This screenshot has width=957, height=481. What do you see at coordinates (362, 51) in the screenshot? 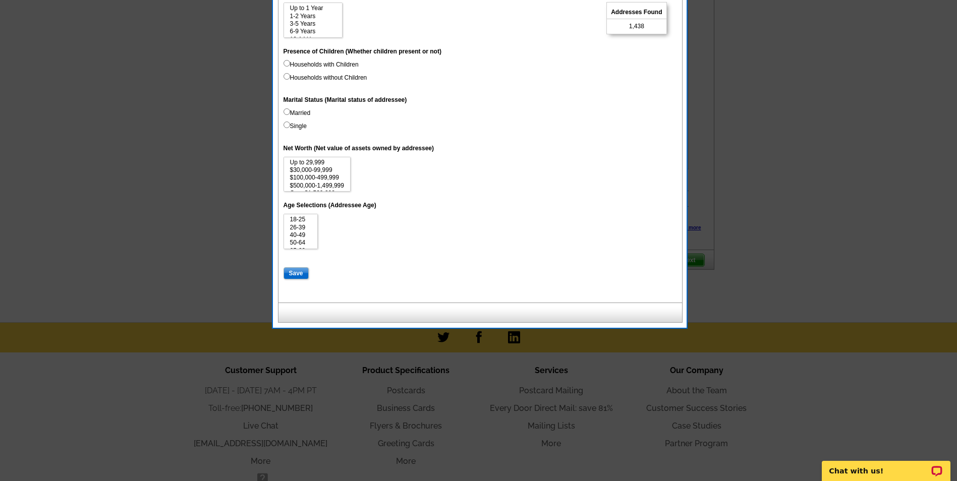
I see `label: Presence of Children (Whether children present or not)` at bounding box center [362, 51].